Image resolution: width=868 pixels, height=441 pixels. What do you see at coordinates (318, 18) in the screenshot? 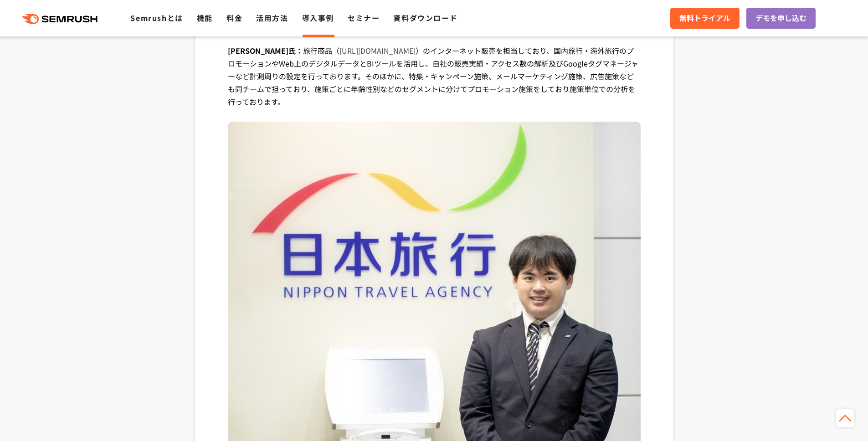
I see `a: 導入事例` at bounding box center [318, 18].